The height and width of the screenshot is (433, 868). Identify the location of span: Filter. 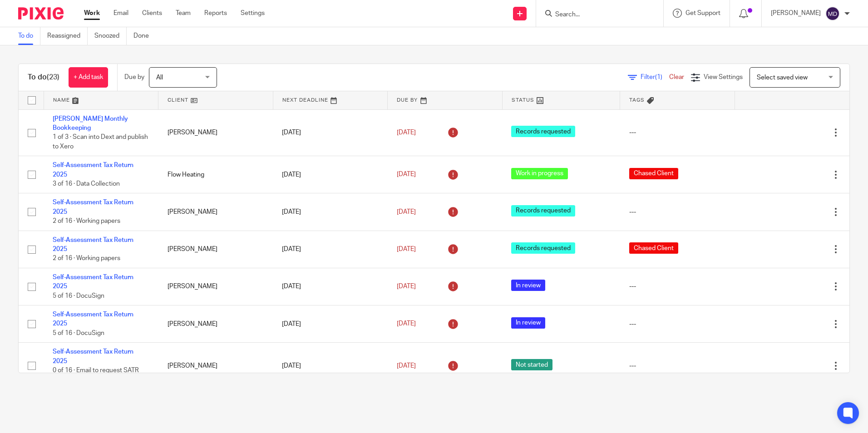
(655, 77).